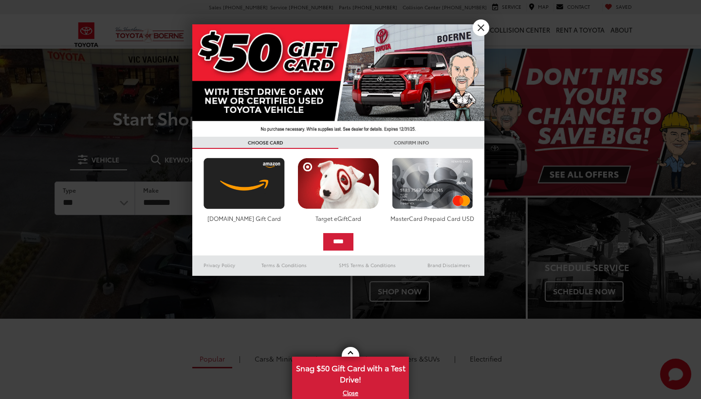 Image resolution: width=701 pixels, height=399 pixels. I want to click on h3: CONFIRM INFO, so click(412, 143).